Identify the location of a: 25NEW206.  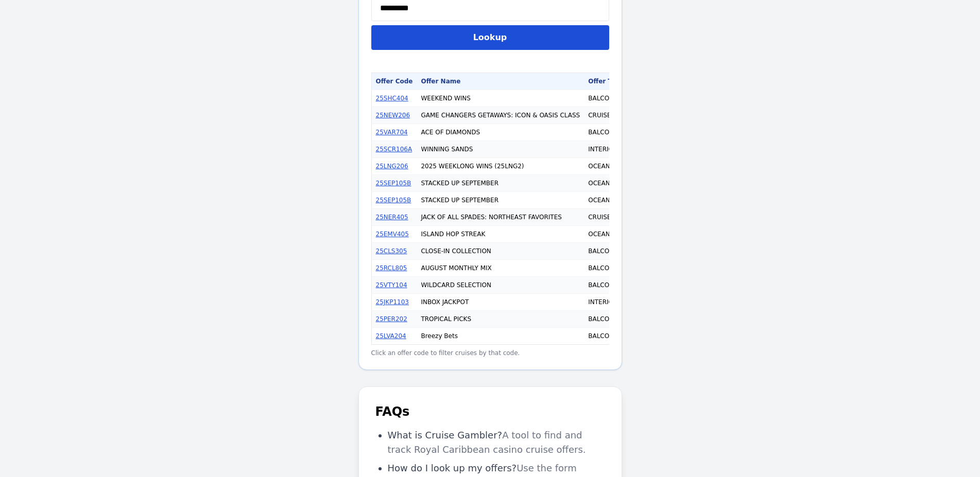
(393, 115).